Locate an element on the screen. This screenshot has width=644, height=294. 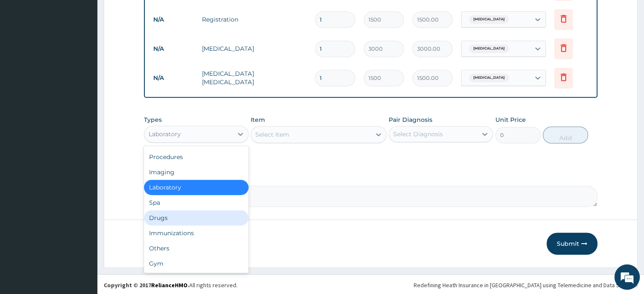
div: Imaging is located at coordinates (196, 172).